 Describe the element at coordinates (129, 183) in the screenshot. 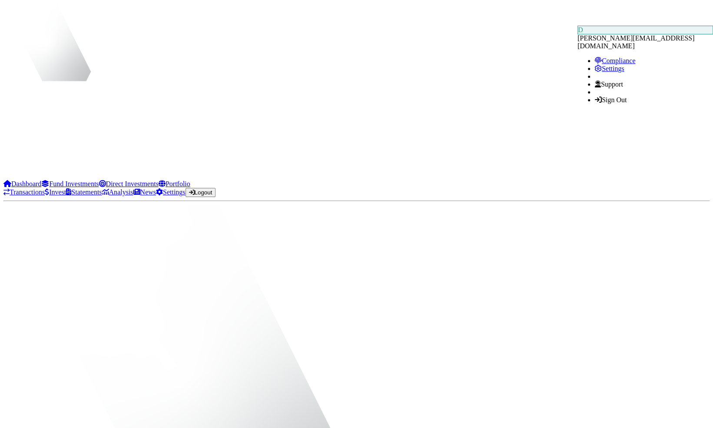

I see `a: Direct Investments` at that location.